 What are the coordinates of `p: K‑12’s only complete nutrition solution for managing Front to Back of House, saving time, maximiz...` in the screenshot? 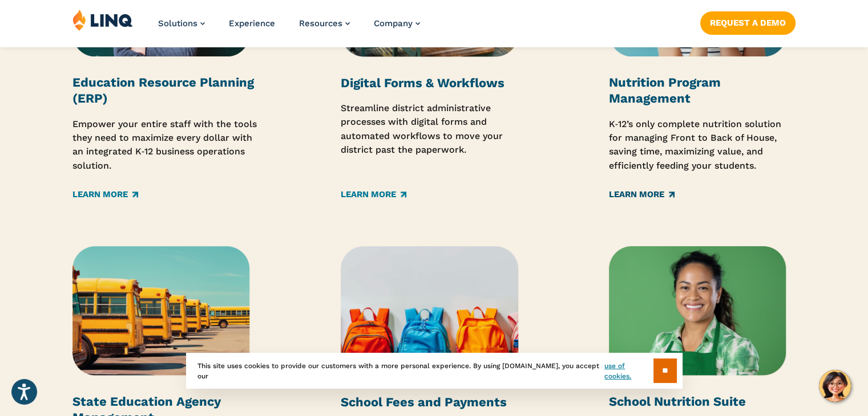 It's located at (702, 145).